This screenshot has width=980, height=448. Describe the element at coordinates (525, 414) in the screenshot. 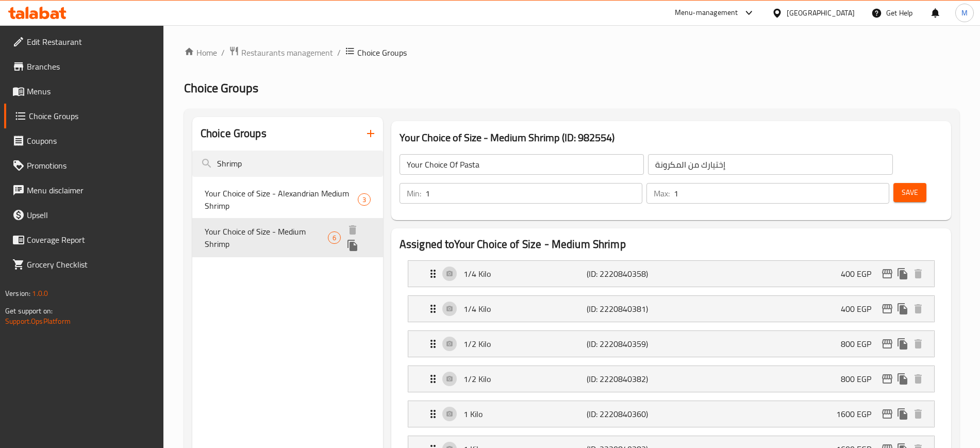

I see `p: 1 Kilo` at that location.